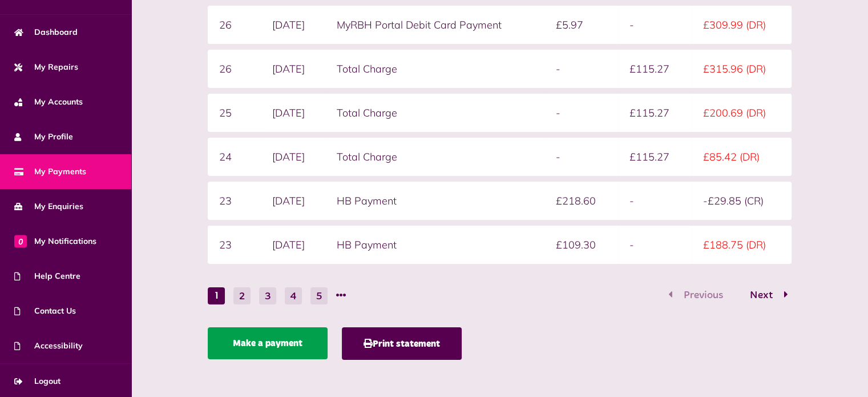  What do you see at coordinates (268, 343) in the screenshot?
I see `a: Make a payment` at bounding box center [268, 343].